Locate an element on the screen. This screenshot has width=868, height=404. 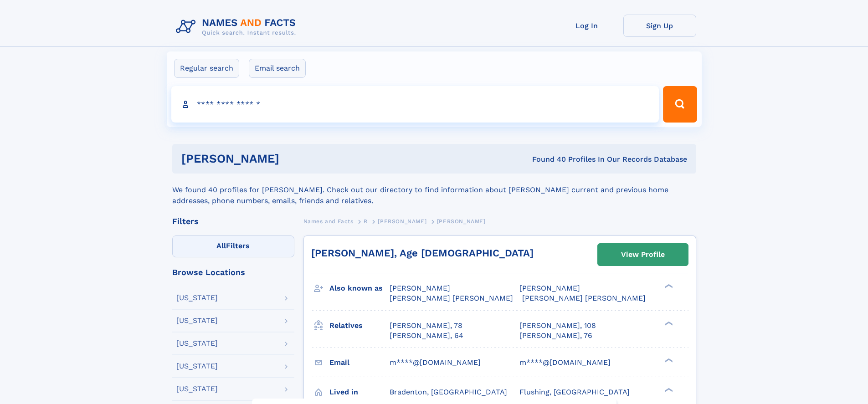
h3: Lived in is located at coordinates (359, 392).